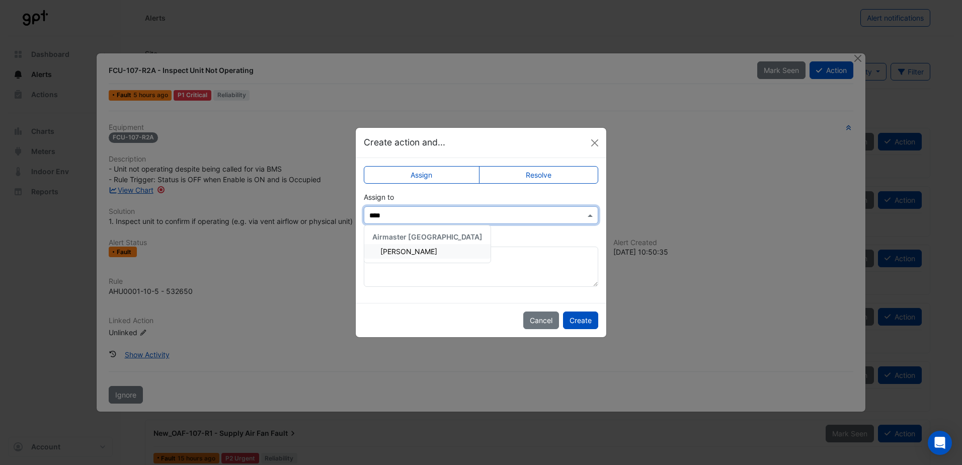 The width and height of the screenshot is (962, 465). What do you see at coordinates (581, 320) in the screenshot?
I see `button: Create` at bounding box center [581, 320].